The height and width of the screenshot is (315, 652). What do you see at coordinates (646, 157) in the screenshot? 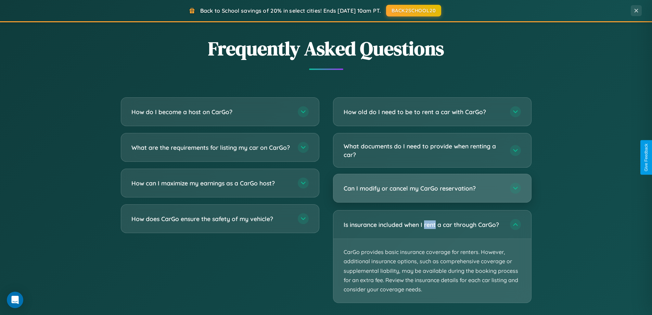
I see `div: Give Feedback` at bounding box center [646, 157].